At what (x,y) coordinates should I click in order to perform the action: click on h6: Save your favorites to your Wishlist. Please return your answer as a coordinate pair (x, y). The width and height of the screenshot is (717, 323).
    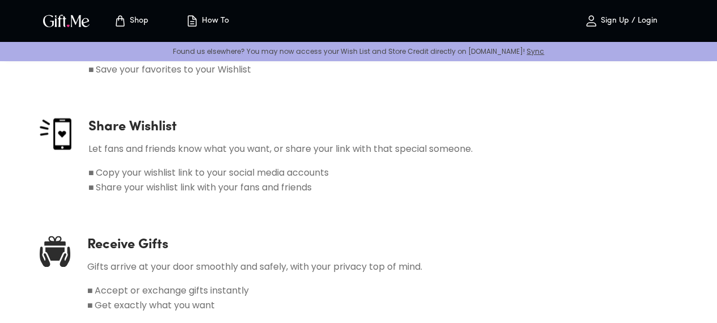
    Looking at the image, I should click on (173, 70).